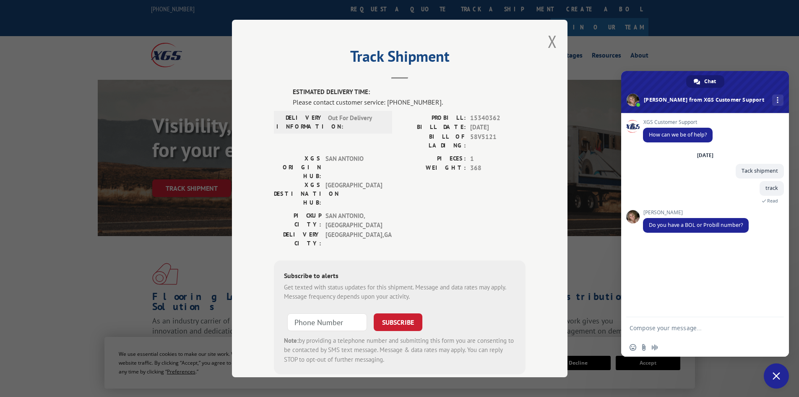 The image size is (799, 397). What do you see at coordinates (711, 81) in the screenshot?
I see `span: Chat` at bounding box center [711, 81].